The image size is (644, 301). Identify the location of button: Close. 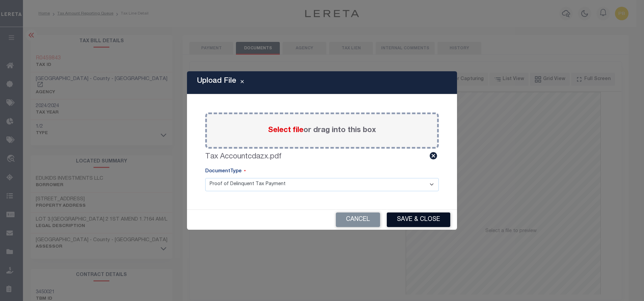
(242, 83).